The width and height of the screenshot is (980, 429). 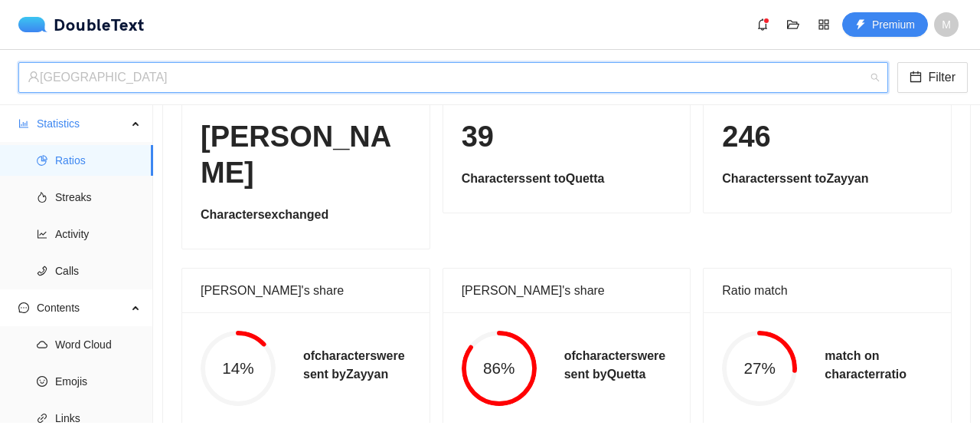 What do you see at coordinates (894, 25) in the screenshot?
I see `span: Premium` at bounding box center [894, 25].